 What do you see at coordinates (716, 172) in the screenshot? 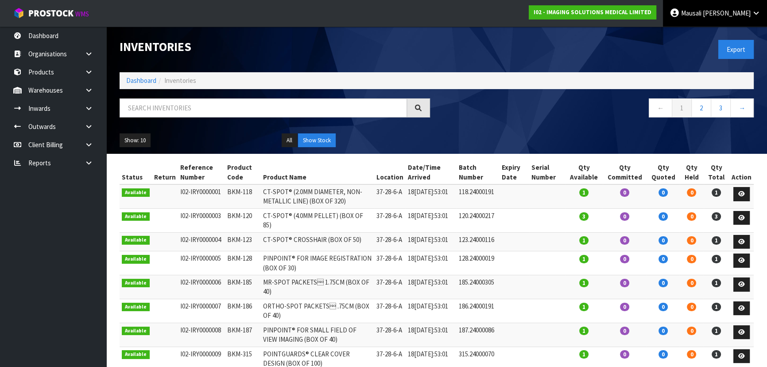
I see `th: Qty Total` at bounding box center [716, 172].